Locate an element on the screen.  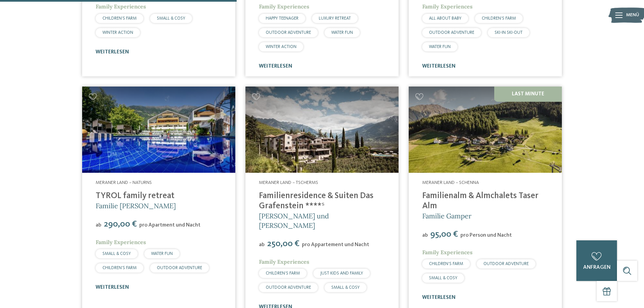
span: ALL ABOUT BABY is located at coordinates (445, 19).